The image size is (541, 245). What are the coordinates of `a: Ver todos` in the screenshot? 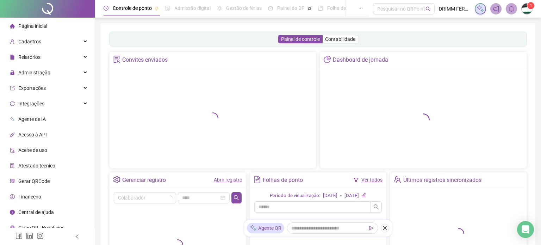 It's located at (372, 180).